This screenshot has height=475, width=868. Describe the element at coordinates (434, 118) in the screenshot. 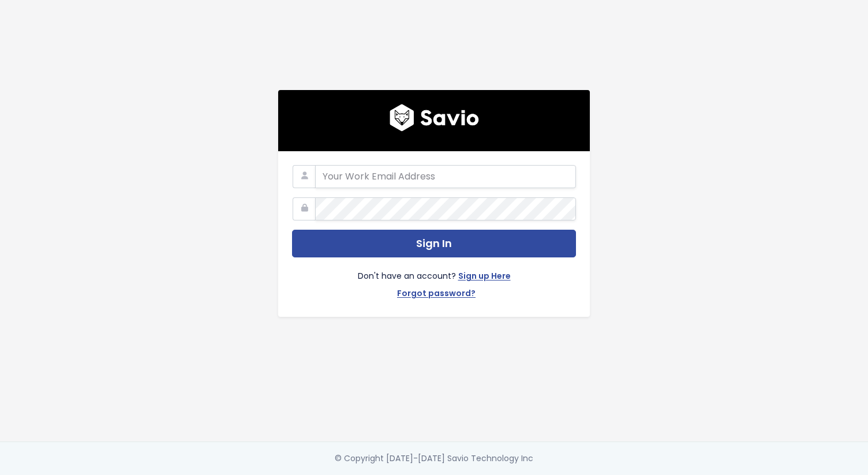

I see `img: logo600x187.a314fd40982d.png` at that location.